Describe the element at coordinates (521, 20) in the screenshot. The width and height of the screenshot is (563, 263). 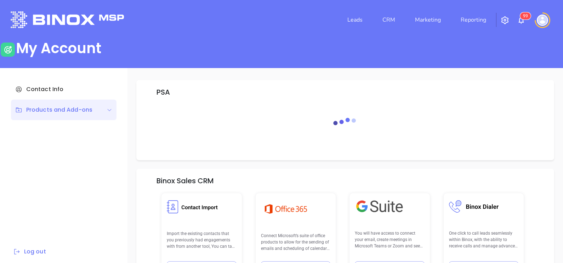
I see `img: iconNotification` at that location.